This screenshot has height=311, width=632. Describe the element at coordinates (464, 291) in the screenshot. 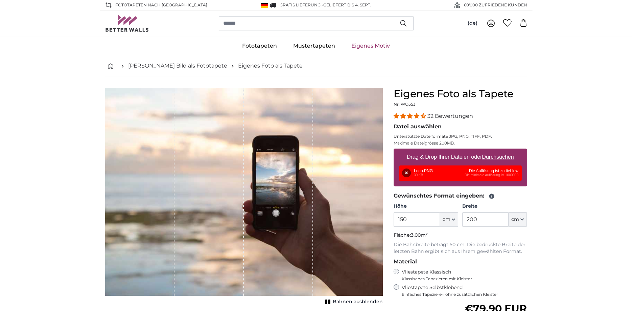

I see `label: Vliestapete Selbstklebend` at that location.